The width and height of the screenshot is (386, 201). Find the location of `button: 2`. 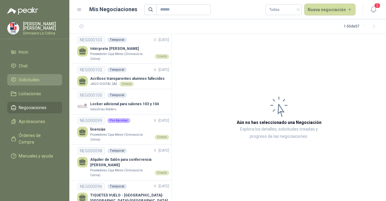

button: 2 is located at coordinates (374, 10).